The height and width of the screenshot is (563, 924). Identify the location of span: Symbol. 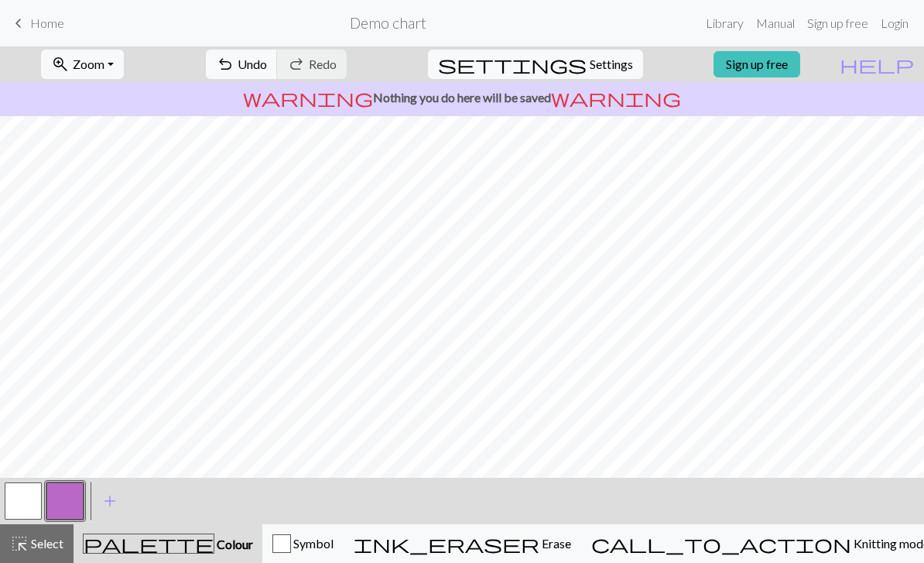
(312, 543).